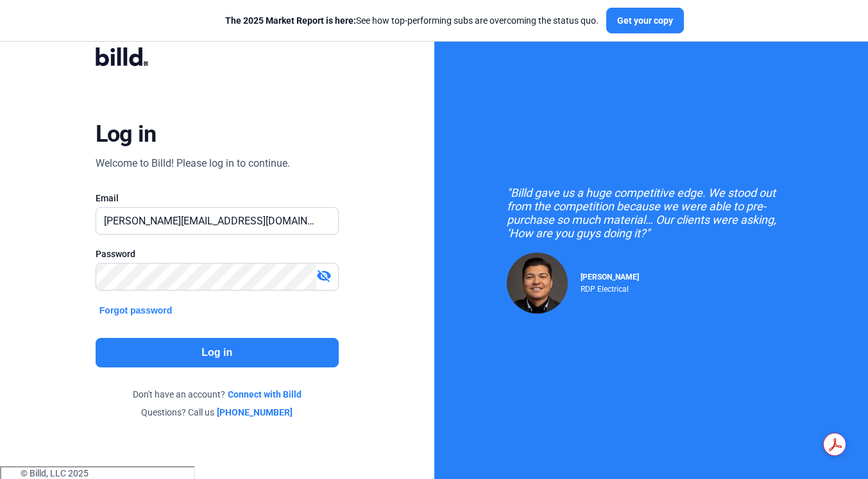 The height and width of the screenshot is (479, 868). I want to click on div: Log in, so click(126, 134).